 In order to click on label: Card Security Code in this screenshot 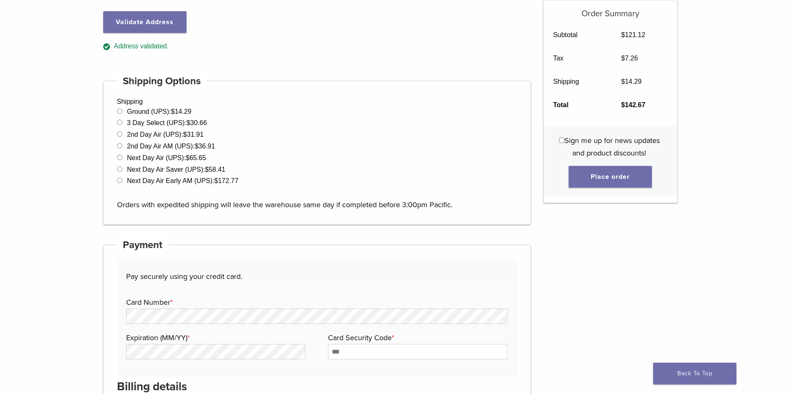, I will do `click(417, 337)`.